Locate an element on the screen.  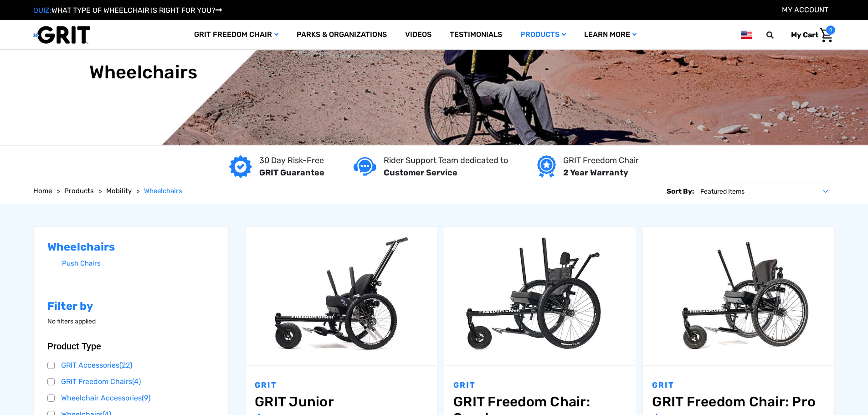
img: GRIT Guarantee is located at coordinates (241, 167).